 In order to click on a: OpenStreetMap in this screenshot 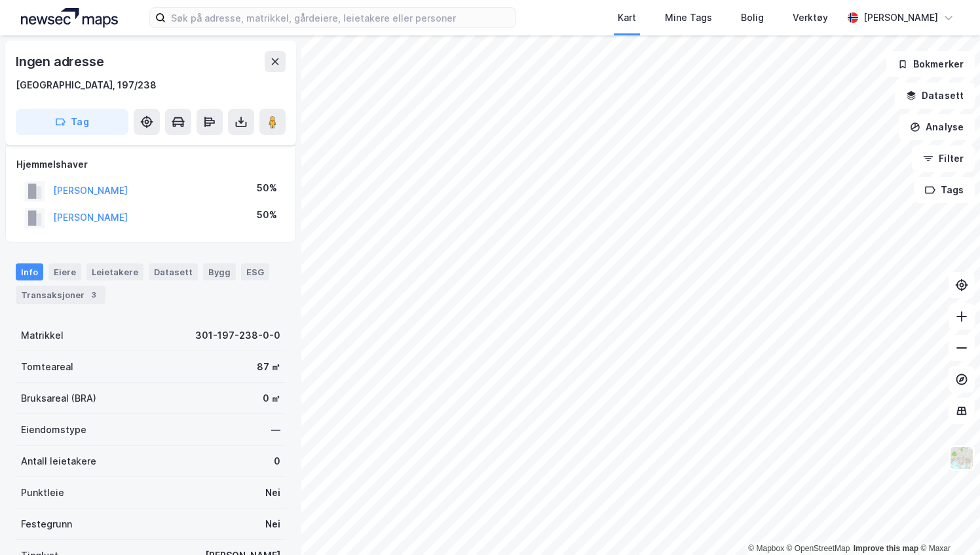, I will do `click(818, 548)`.